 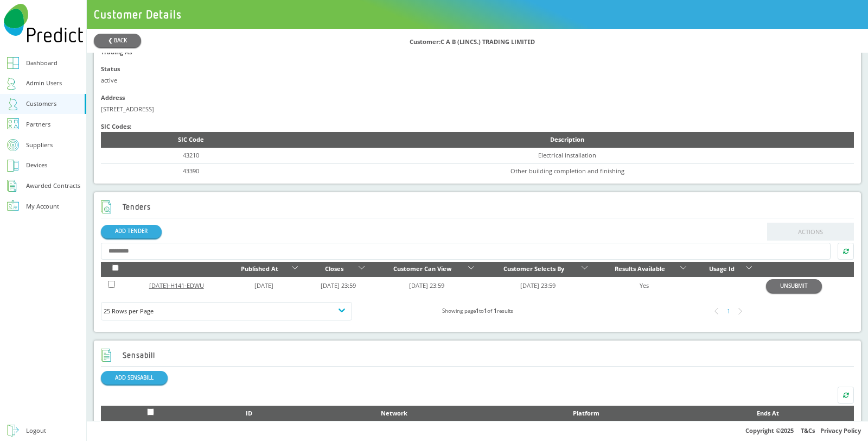 What do you see at coordinates (477, 311) in the screenshot?
I see `div: Showing page to of results` at bounding box center [477, 311].